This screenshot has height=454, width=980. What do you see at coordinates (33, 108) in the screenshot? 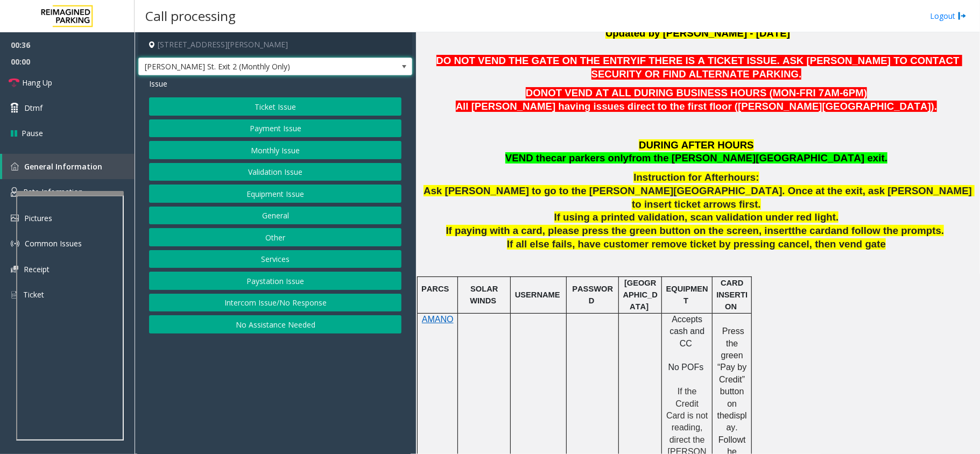
I see `span: Dtmf` at bounding box center [33, 108].